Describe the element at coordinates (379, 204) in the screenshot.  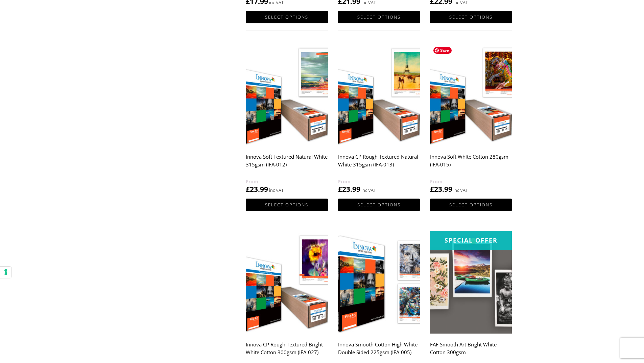
I see `a: Select options for “Innova CP Rough Textured Natural White 315gsm (IFA-013)”` at that location.